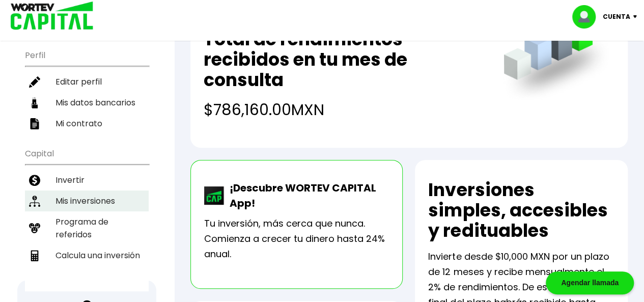 Image resolution: width=644 pixels, height=302 pixels. Describe the element at coordinates (34, 82) in the screenshot. I see `img: editar-icon.952d3147.svg` at that location.